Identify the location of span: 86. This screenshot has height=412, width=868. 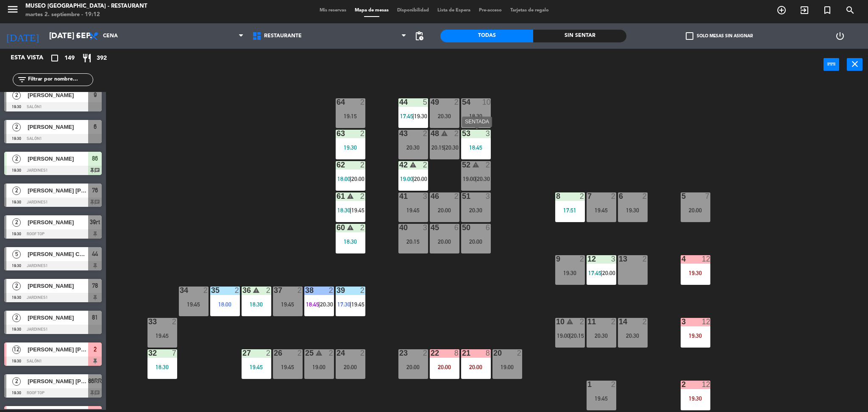
(95, 159).